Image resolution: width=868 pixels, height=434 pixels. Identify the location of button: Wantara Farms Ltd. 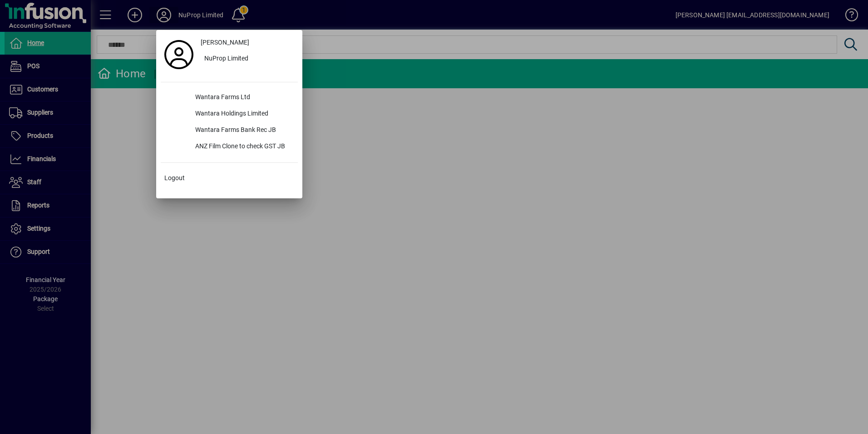
(229, 98).